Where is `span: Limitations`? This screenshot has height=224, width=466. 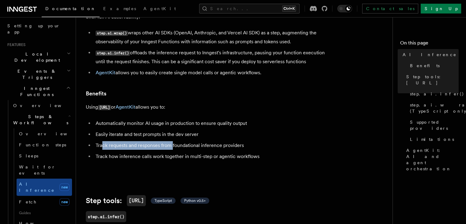 span: Limitations is located at coordinates (432, 139).